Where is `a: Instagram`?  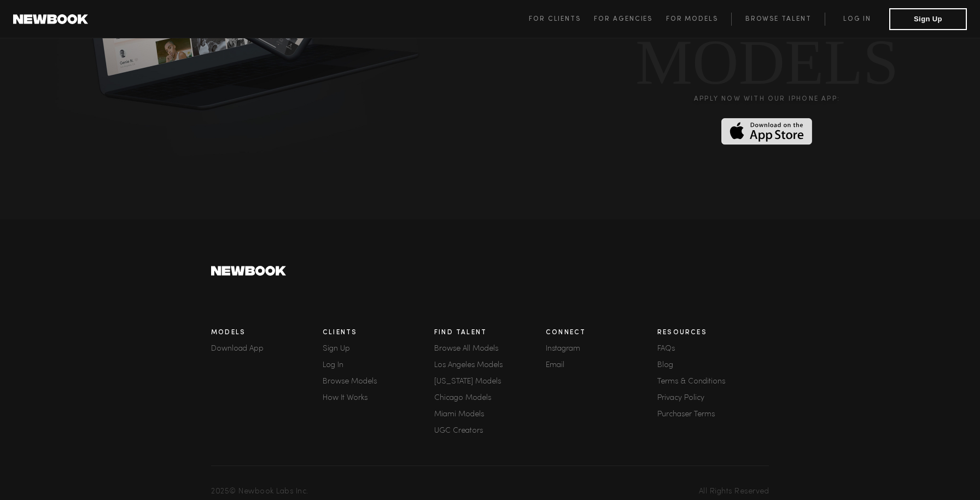
a: Instagram is located at coordinates (602, 349).